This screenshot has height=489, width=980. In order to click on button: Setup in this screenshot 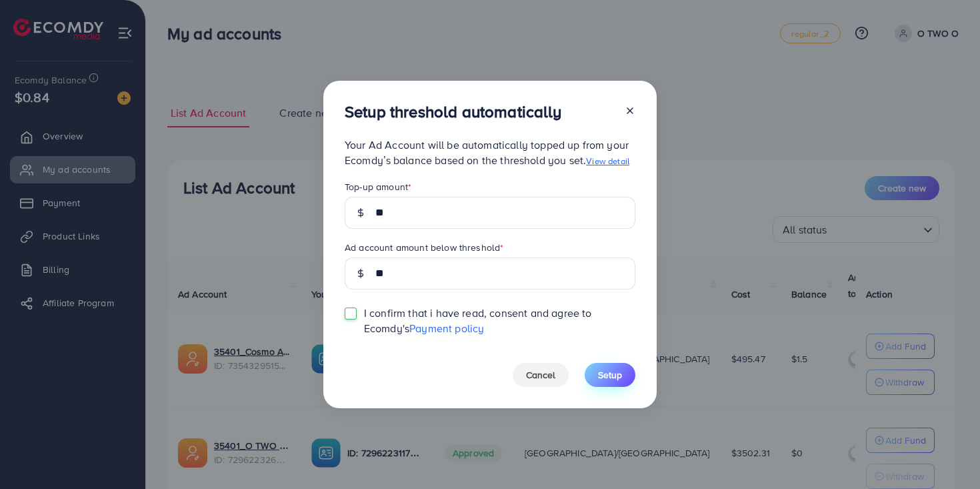, I will do `click(610, 375)`.